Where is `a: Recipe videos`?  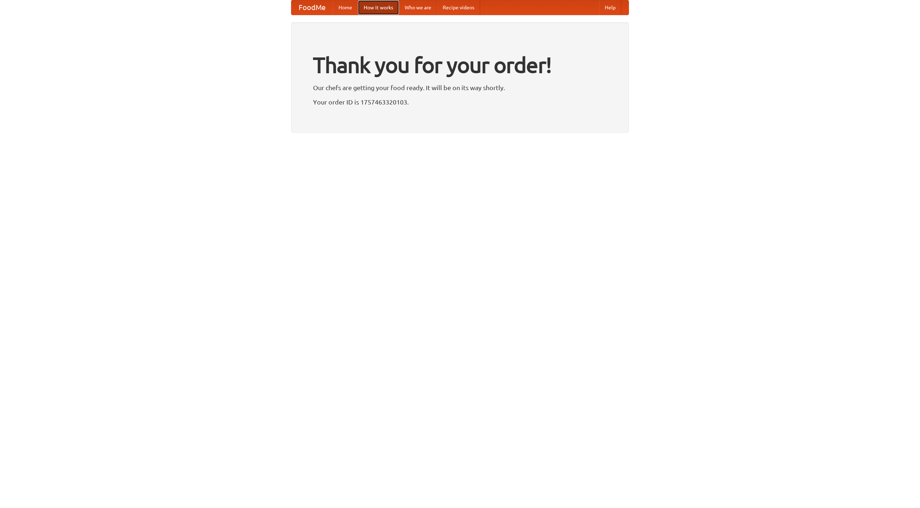 a: Recipe videos is located at coordinates (458, 8).